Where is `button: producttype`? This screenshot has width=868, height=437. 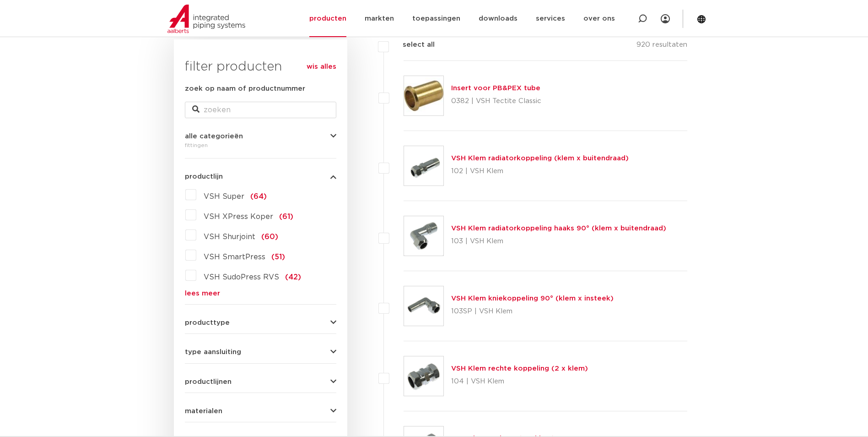
button: producttype is located at coordinates (260, 322).